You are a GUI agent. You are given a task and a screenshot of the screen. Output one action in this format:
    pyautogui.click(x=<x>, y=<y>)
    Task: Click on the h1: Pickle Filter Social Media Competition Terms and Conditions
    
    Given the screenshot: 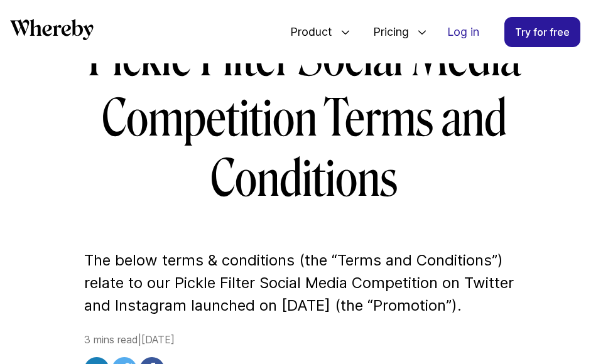 What is the action you would take?
    pyautogui.click(x=304, y=119)
    